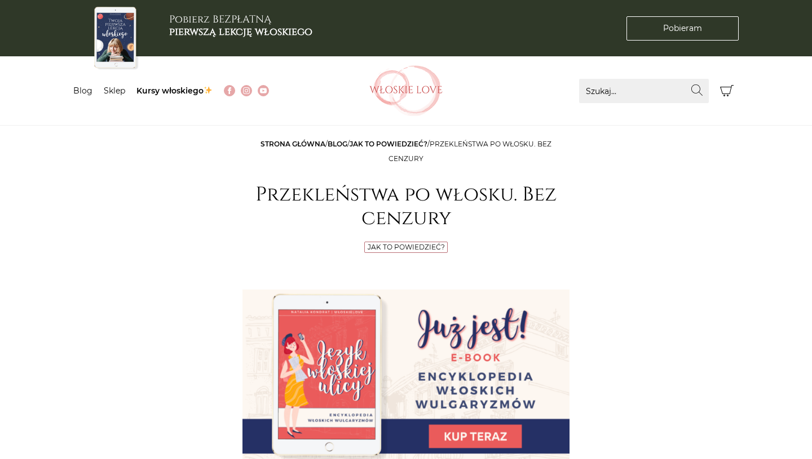  I want to click on button: Koszyk, so click(726, 91).